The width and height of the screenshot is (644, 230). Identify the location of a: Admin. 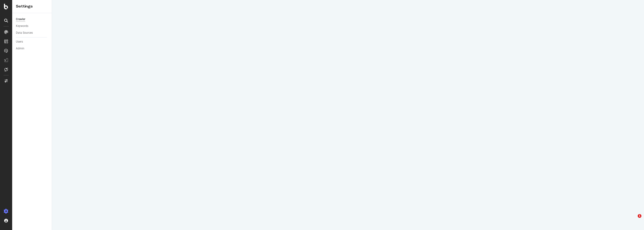
(32, 48).